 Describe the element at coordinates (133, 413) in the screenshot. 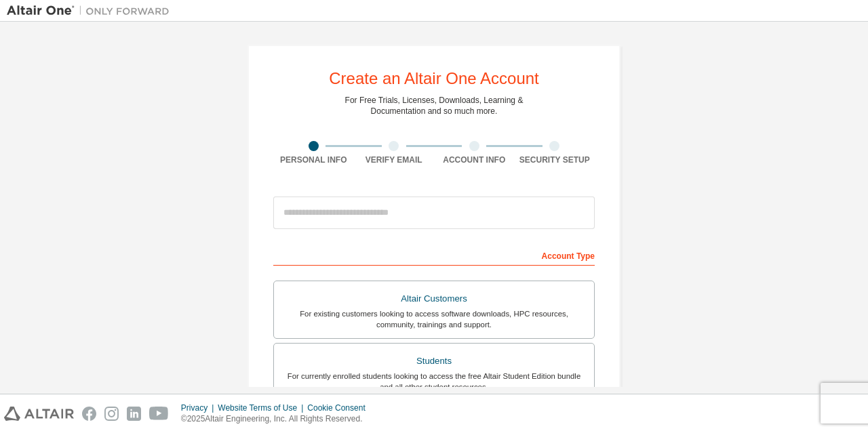

I see `img: linkedin.svg` at that location.